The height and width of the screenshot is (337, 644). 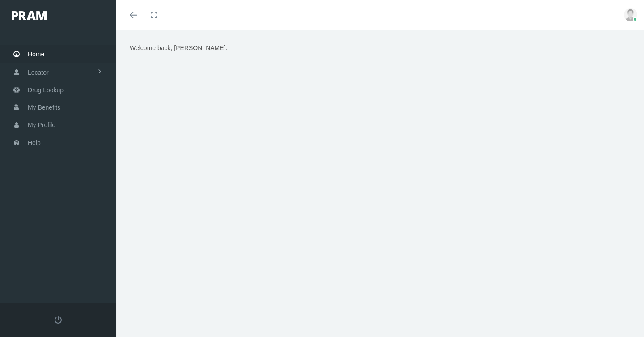 I want to click on img: PRAM_20_x_78.png, so click(x=29, y=16).